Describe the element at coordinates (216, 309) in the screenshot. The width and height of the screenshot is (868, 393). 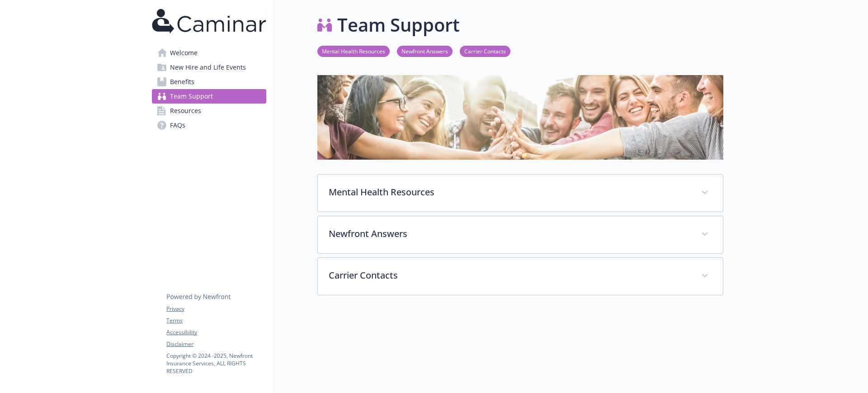
I see `a: Privacy` at that location.